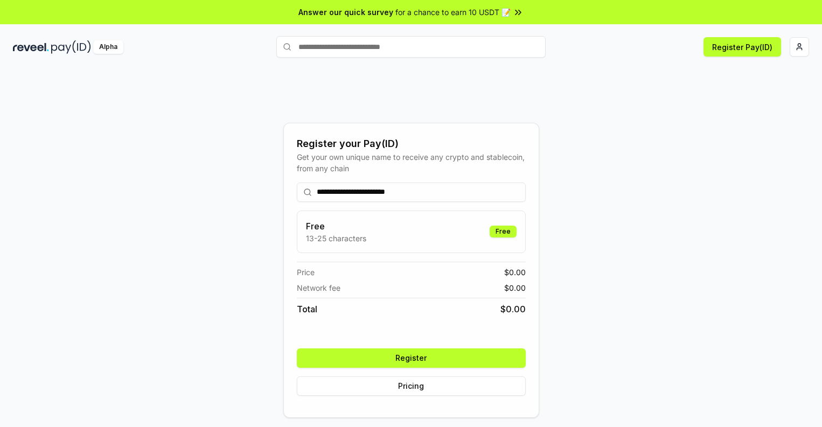 The image size is (822, 427). Describe the element at coordinates (453, 12) in the screenshot. I see `span: for a chance to earn 10 USDT 📝` at that location.